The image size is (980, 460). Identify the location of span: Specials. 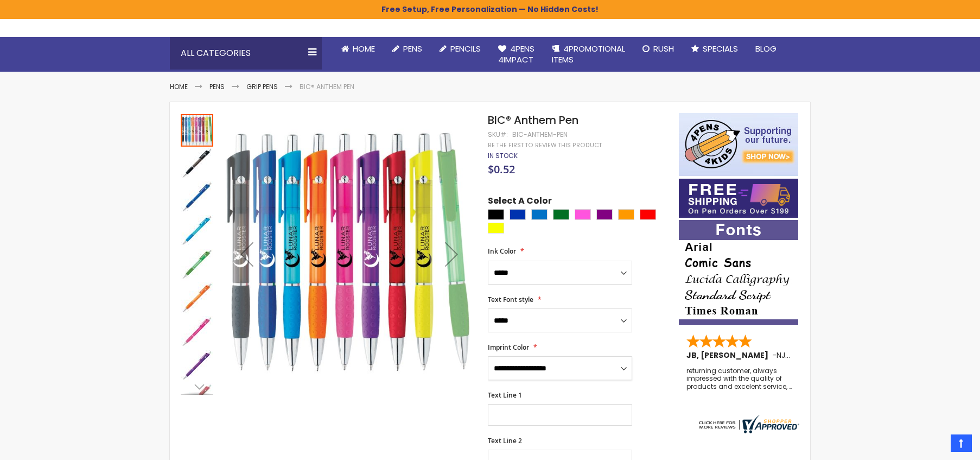
(719, 48).